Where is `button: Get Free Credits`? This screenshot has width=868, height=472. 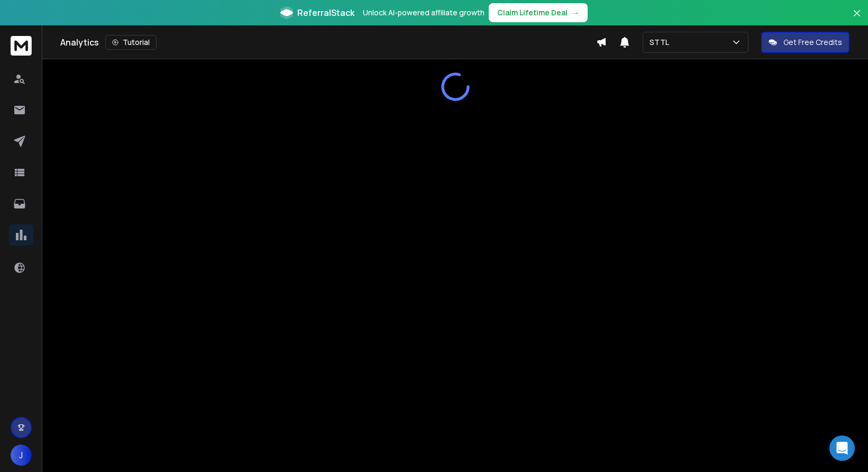
button: Get Free Credits is located at coordinates (805, 42).